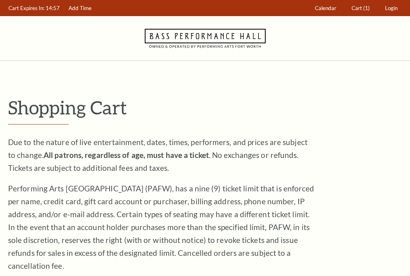  Describe the element at coordinates (126, 155) in the screenshot. I see `strong: All patrons, regardless of age, must have a ticket` at that location.